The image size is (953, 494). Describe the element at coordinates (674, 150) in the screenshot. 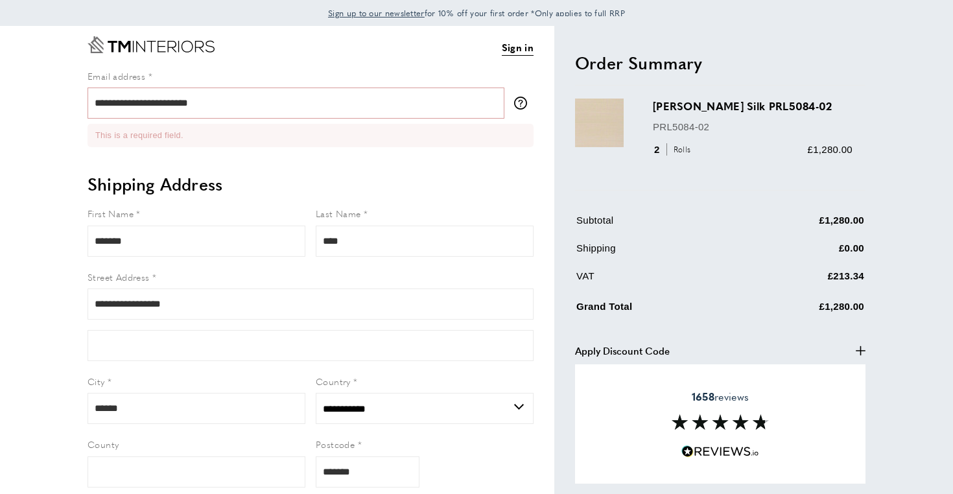

I see `div: 2` at that location.